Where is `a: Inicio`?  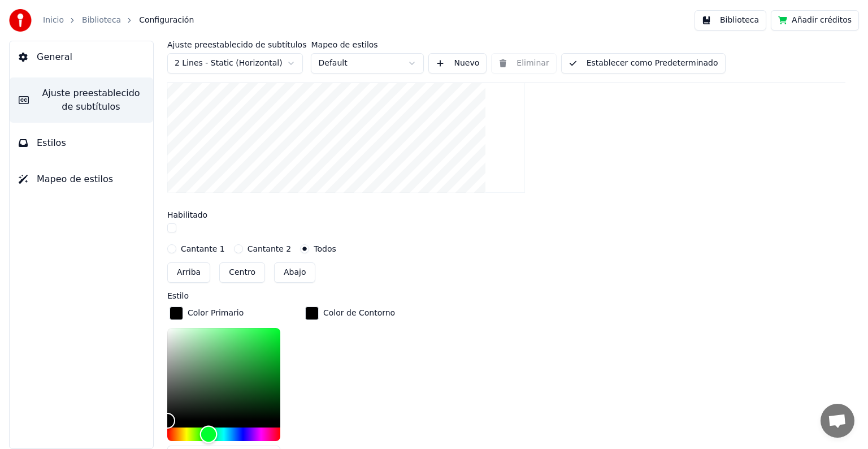 a: Inicio is located at coordinates (53, 20).